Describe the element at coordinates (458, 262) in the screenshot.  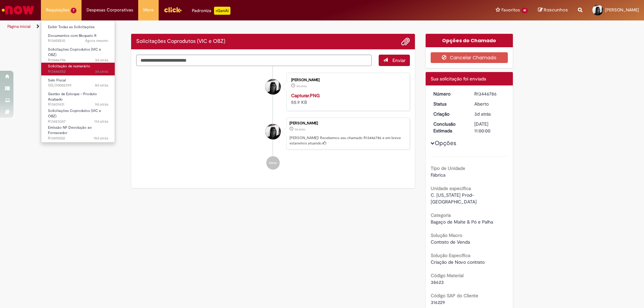
I see `span: Criação de Novo contrato` at that location.